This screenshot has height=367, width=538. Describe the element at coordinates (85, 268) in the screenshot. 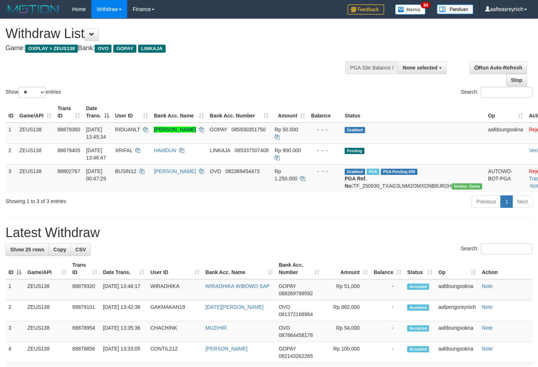

I see `th: Trans ID: activate to sort column ascending` at that location.